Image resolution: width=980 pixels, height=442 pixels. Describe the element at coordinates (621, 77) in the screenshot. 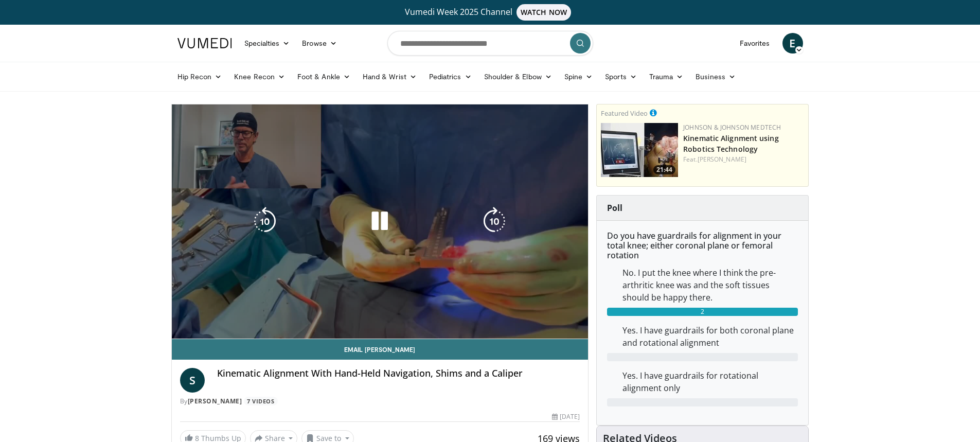

I see `a: Sports` at that location.